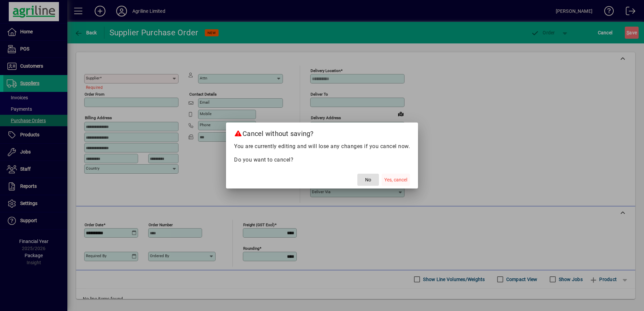  I want to click on p: You are currently editing and will lose any changes if you cancel now., so click(322, 146).